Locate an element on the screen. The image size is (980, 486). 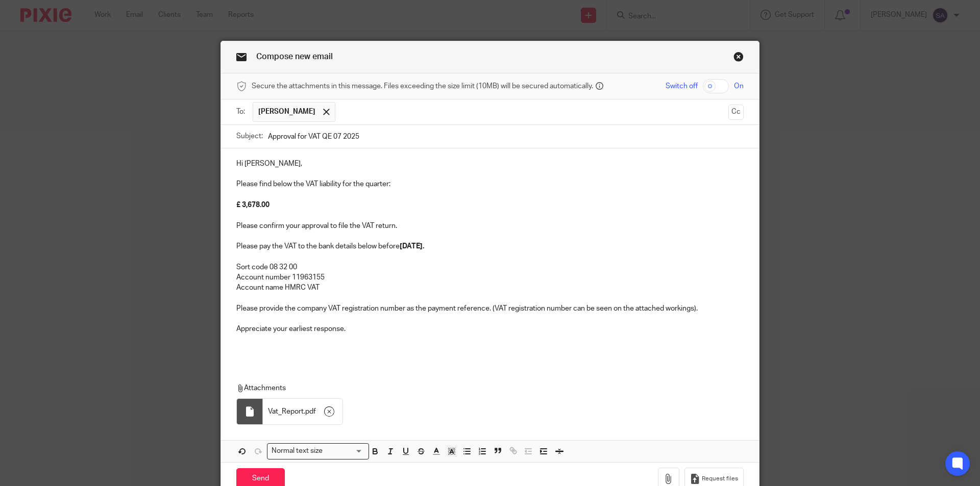
span: Vat_Report is located at coordinates (286, 412).